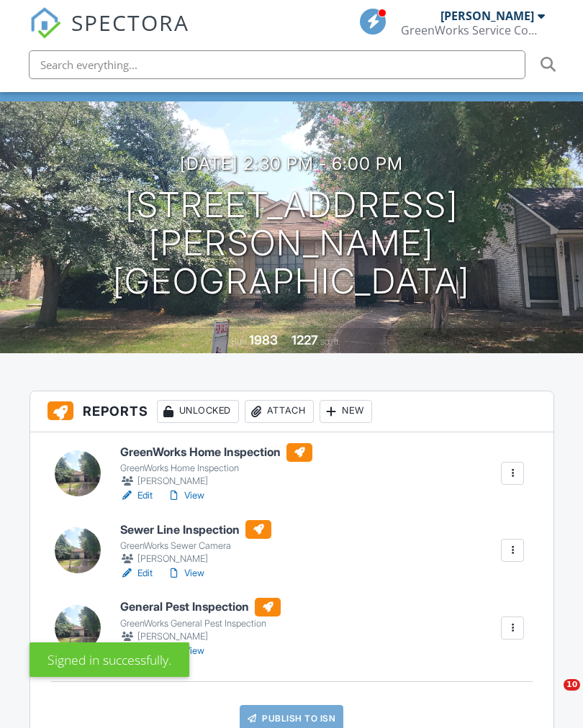 This screenshot has width=583, height=728. What do you see at coordinates (45, 23) in the screenshot?
I see `img: The Best Home Inspection Software - Spectora` at bounding box center [45, 23].